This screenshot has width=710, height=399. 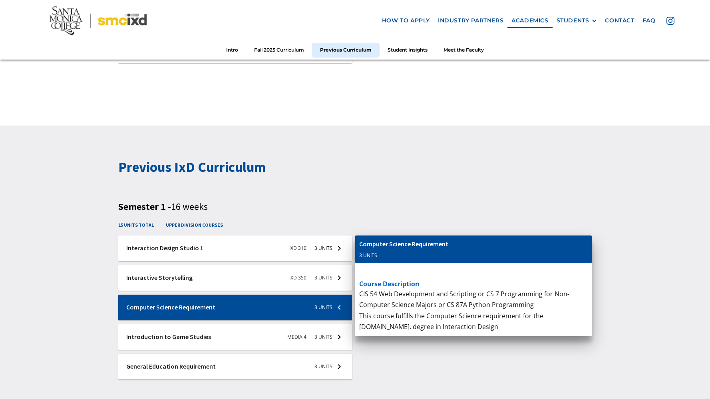 I want to click on a: Meet the Faculty, so click(x=463, y=50).